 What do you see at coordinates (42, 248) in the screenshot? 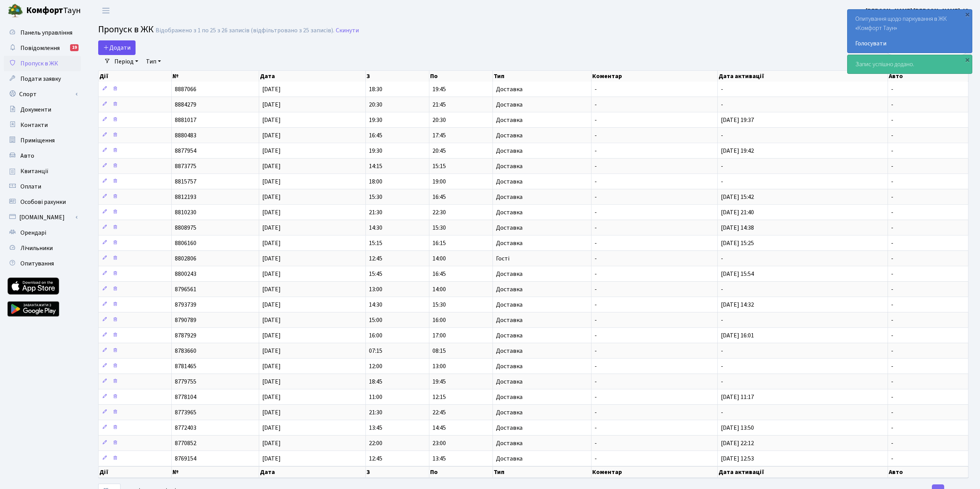
I see `a: Лічильники` at bounding box center [42, 248].